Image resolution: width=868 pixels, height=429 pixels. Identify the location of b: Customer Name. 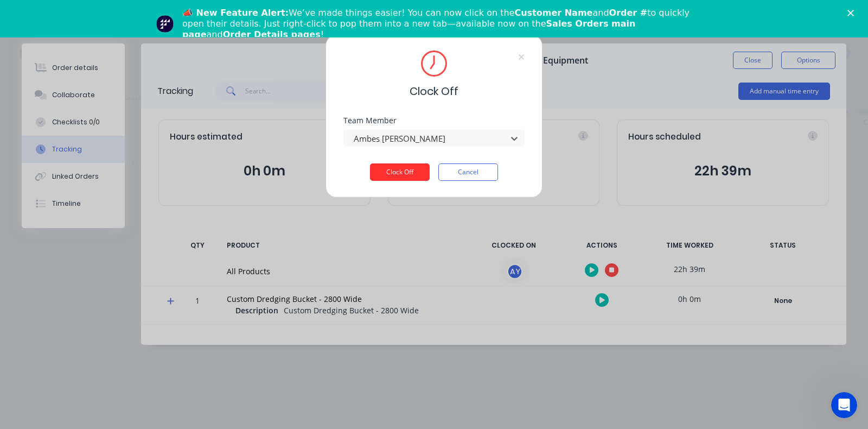
(554, 12).